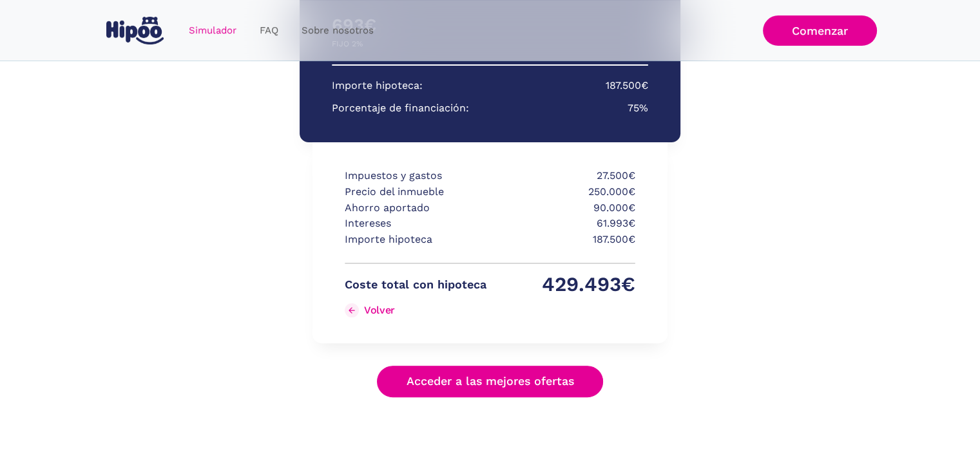  I want to click on p: Ahorro aportado, so click(415, 208).